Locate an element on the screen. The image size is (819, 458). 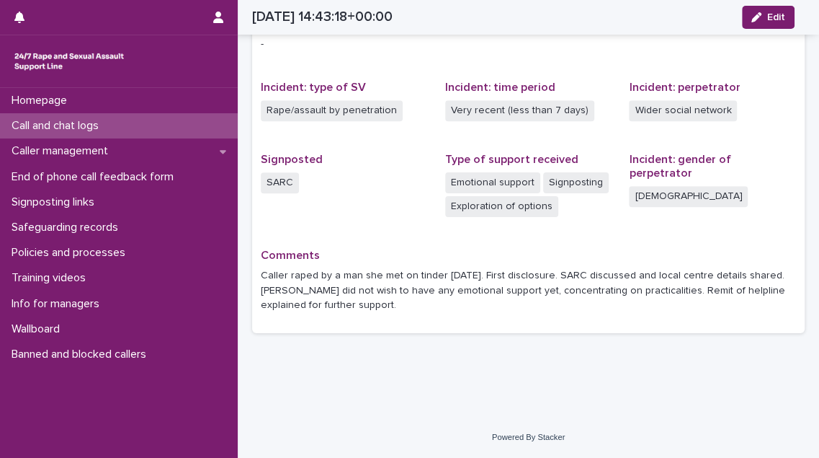
p: Info for managers is located at coordinates (58, 303).